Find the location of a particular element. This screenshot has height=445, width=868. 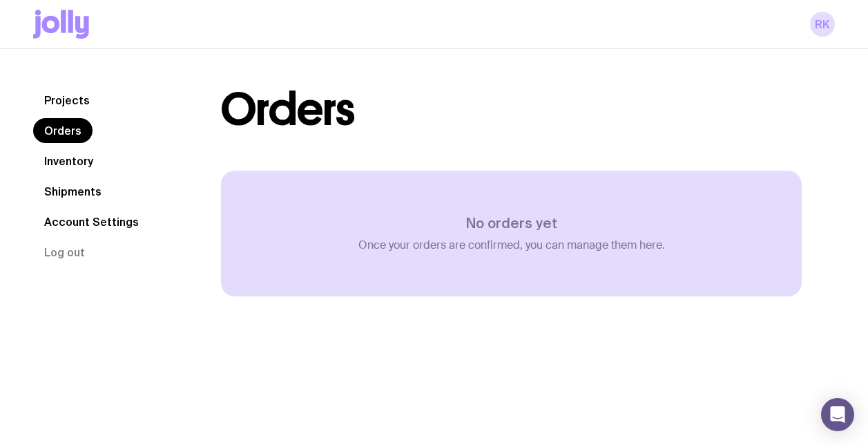

p: Once your orders are confirmed, you can manage them here. is located at coordinates (512, 245).